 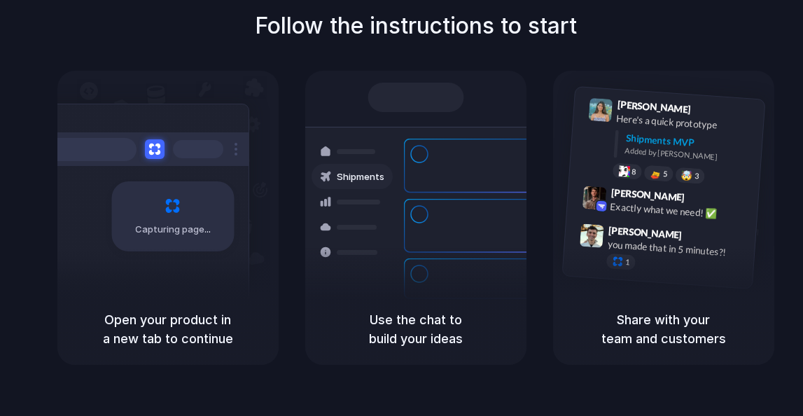 I want to click on h5: Use the chat to build your ideas, so click(x=416, y=329).